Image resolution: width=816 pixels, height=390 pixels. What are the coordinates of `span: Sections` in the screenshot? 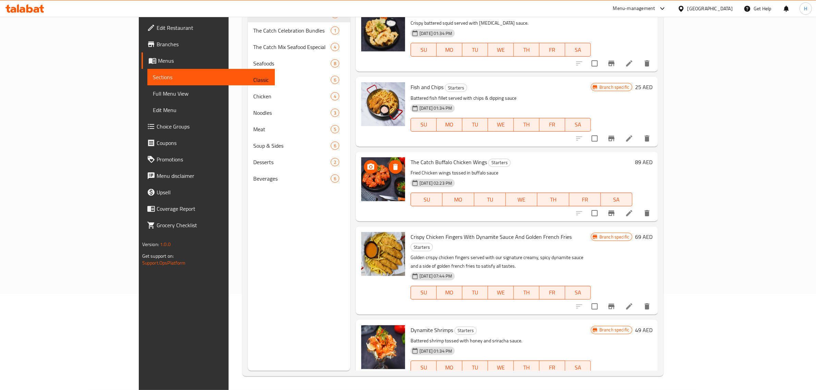 It's located at (211, 77).